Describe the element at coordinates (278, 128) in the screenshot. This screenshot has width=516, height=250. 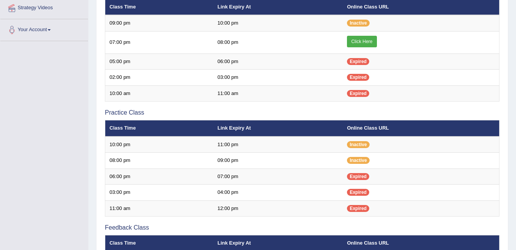
I see `th: Link Expiry At` at that location.